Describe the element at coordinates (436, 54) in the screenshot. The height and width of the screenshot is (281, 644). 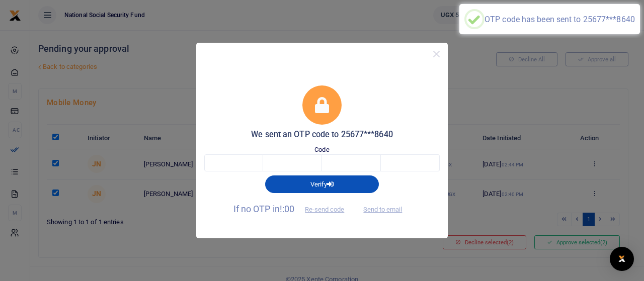
I see `button: Close` at that location.